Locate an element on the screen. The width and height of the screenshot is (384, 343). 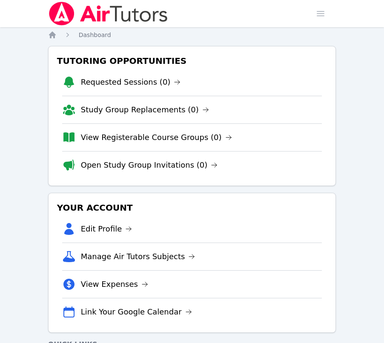
img: Air Tutors is located at coordinates (108, 14).